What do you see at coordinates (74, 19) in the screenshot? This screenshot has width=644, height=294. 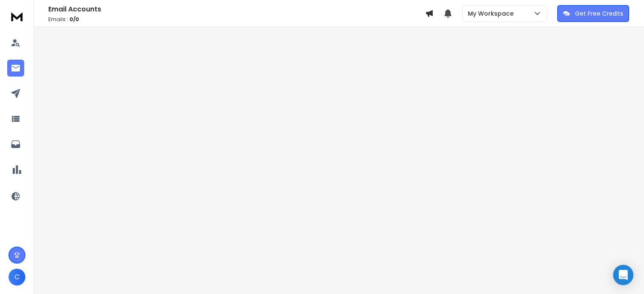 I see `span: 0 / 0` at bounding box center [74, 19].